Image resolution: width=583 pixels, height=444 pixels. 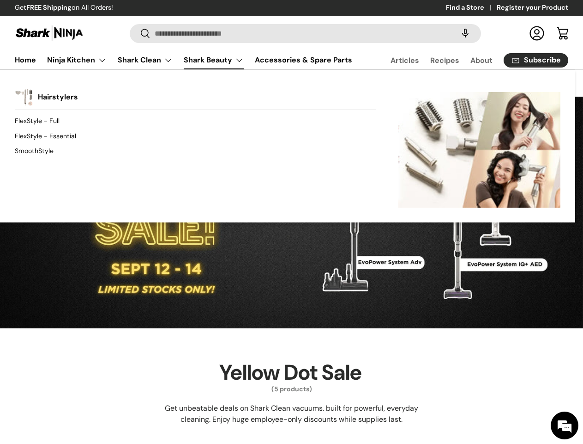 What do you see at coordinates (468, 60) in the screenshot?
I see `nav: Secondary` at bounding box center [468, 60].